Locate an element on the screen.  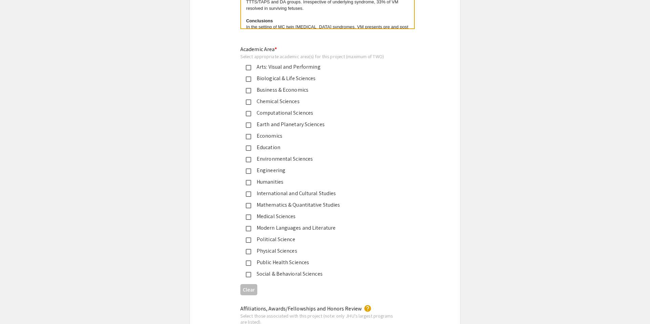
button: Clear is located at coordinates (249, 290).